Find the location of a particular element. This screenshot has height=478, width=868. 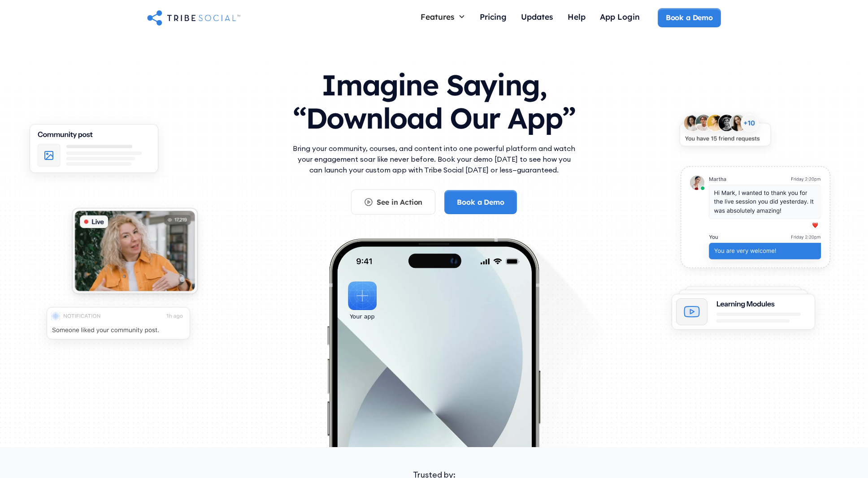

img: An illustration of Learning Modules is located at coordinates (744, 313).